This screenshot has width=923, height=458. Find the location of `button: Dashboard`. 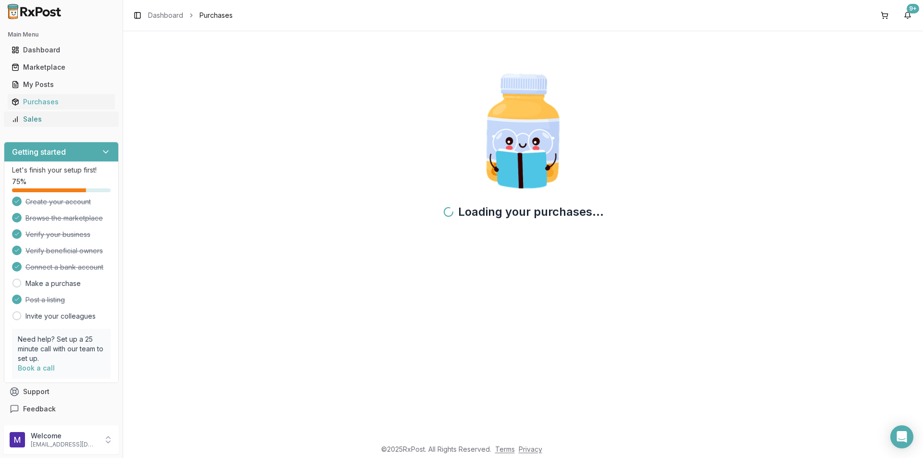

button: Dashboard is located at coordinates (61, 50).